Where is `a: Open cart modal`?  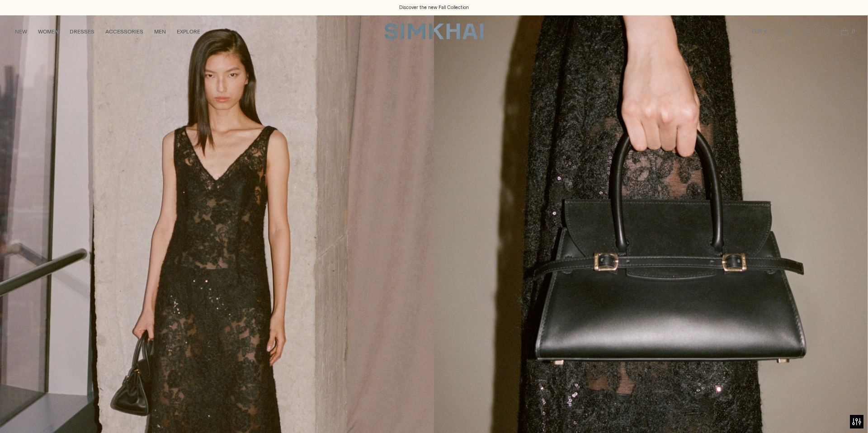
a: Open cart modal is located at coordinates (844, 31).